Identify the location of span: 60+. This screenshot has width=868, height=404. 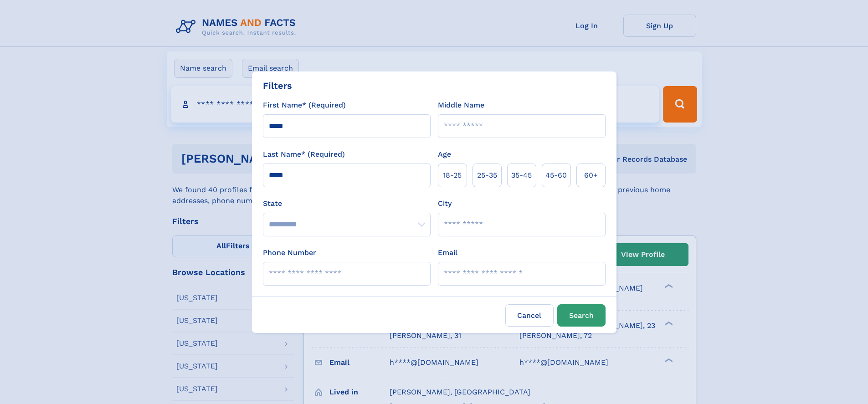
(591, 176).